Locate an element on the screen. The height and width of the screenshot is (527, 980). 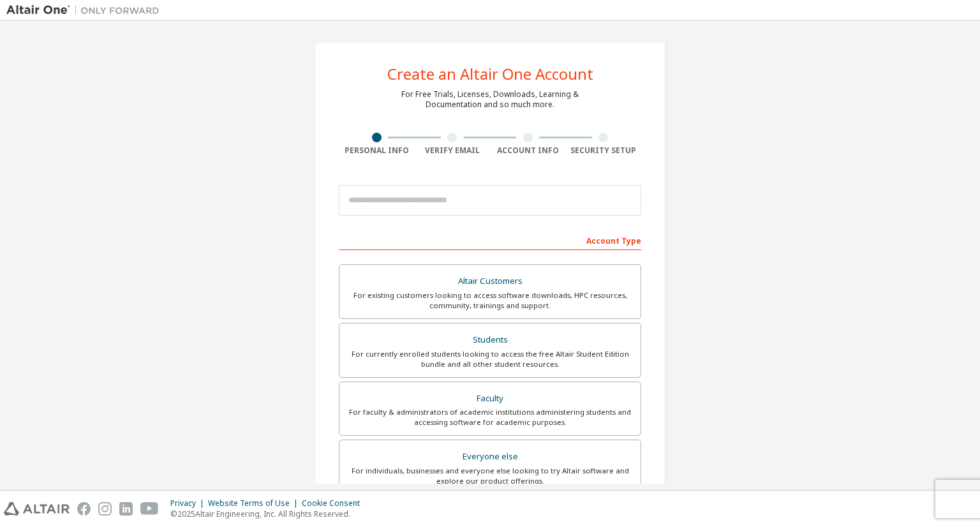
div: Account Info is located at coordinates (528, 151).